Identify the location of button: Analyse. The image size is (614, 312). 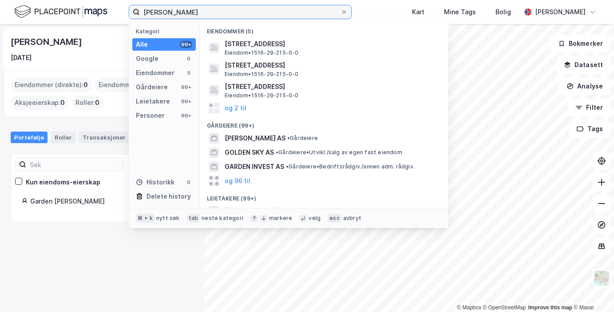
(585, 86).